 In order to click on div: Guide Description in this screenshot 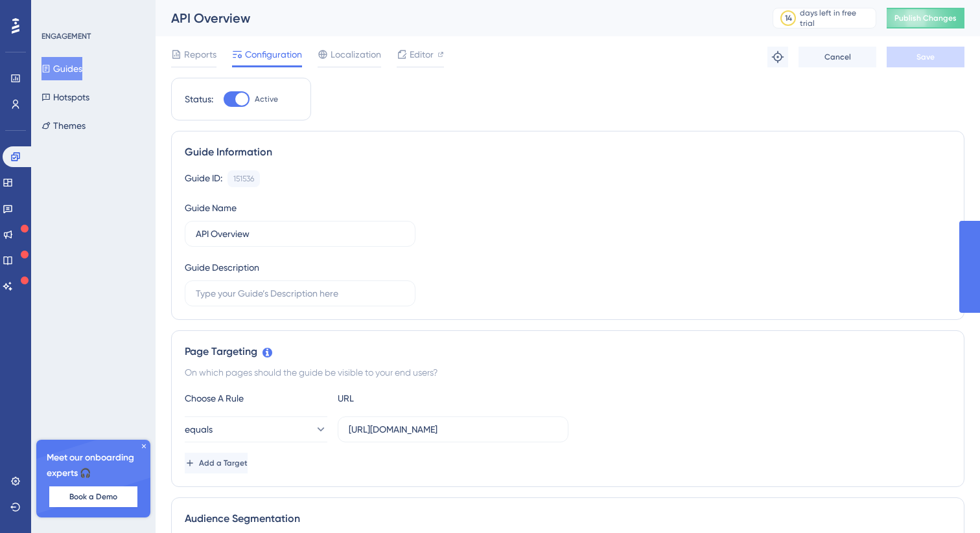, I will do `click(222, 268)`.